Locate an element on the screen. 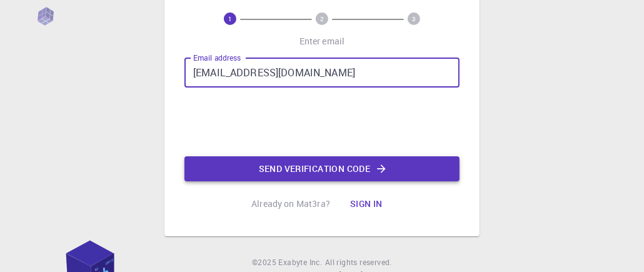 This screenshot has height=272, width=644. button: Sign in is located at coordinates (366, 204).